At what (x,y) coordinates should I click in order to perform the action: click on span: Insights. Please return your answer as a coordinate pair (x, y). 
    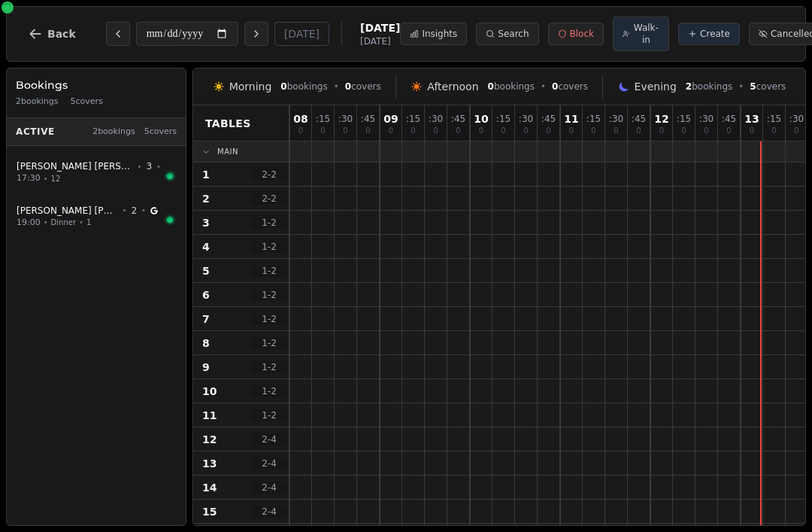
    Looking at the image, I should click on (440, 34).